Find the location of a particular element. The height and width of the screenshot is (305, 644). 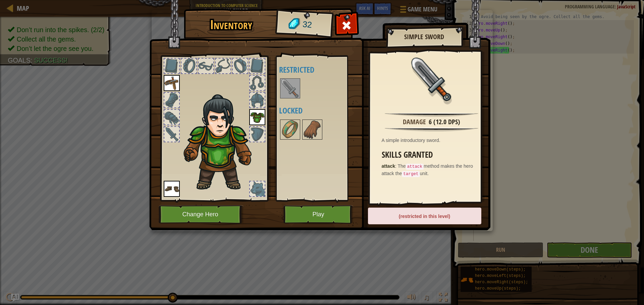

span: 32 is located at coordinates (307, 25).